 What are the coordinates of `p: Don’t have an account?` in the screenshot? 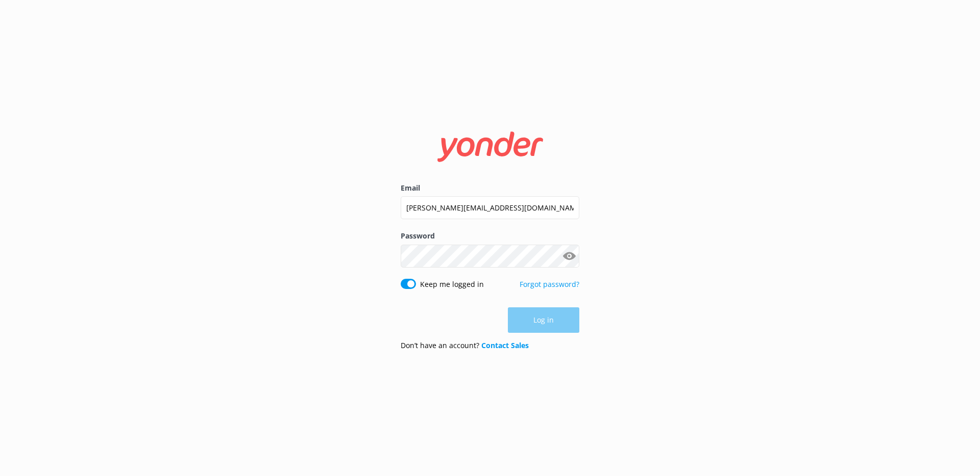 It's located at (464, 346).